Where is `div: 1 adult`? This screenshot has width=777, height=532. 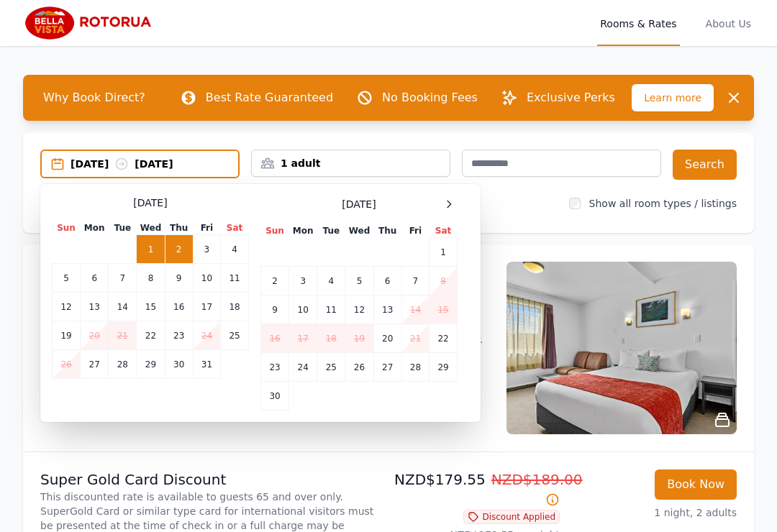
div: 1 adult is located at coordinates (350, 163).